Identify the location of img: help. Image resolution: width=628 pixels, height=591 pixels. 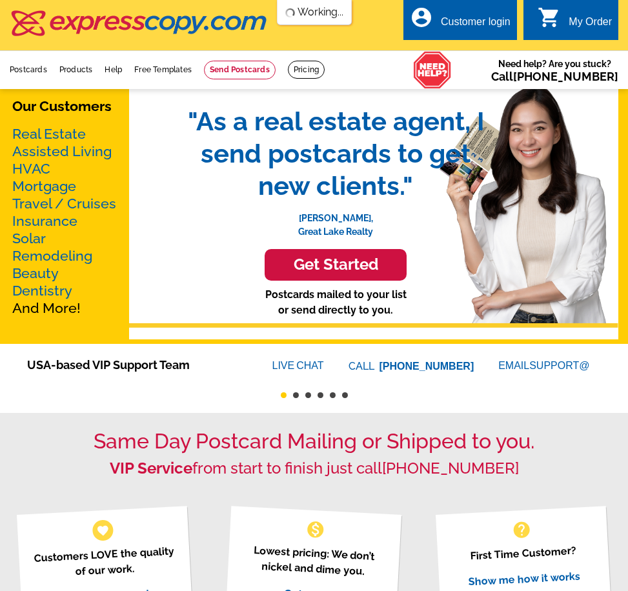
(432, 70).